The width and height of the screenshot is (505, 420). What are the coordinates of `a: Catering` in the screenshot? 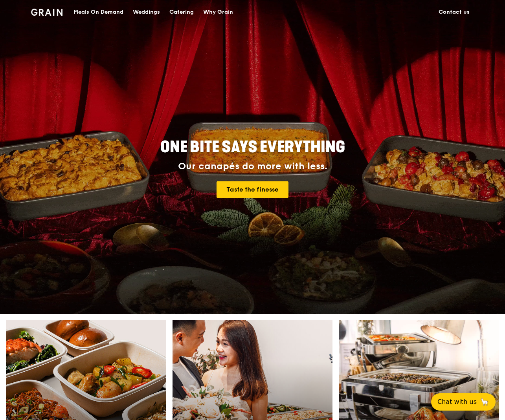 It's located at (182, 12).